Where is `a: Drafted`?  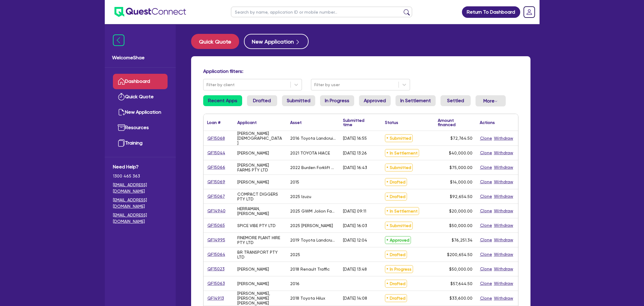
a: Drafted is located at coordinates (262, 101).